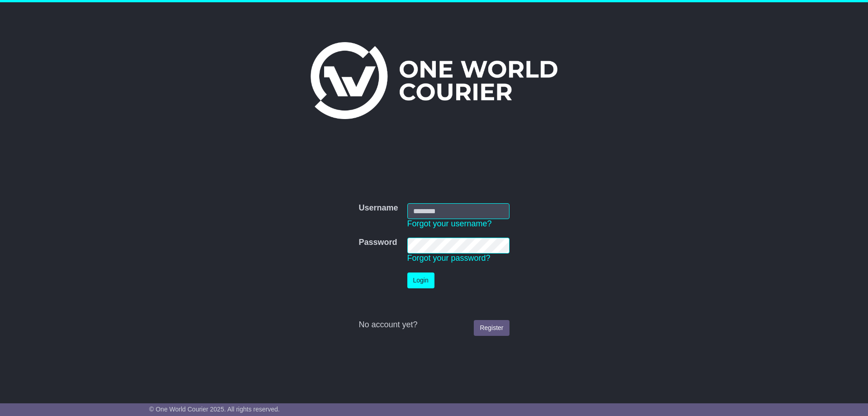  I want to click on label: Password, so click(377, 243).